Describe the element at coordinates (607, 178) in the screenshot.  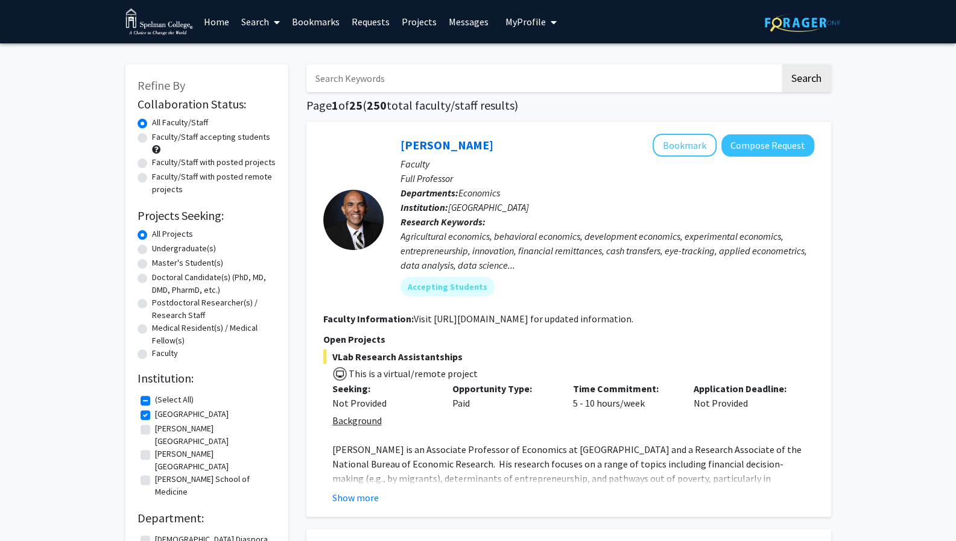
I see `p: Full Professor` at that location.